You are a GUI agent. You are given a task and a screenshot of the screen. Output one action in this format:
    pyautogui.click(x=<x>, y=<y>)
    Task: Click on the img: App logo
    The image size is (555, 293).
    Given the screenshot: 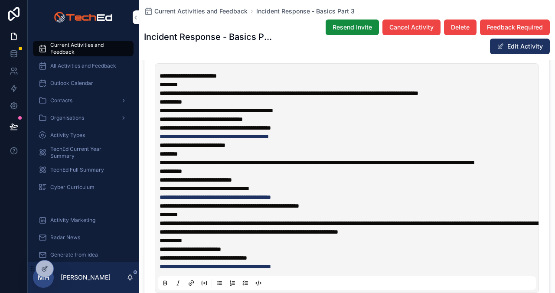 What is the action you would take?
    pyautogui.click(x=83, y=17)
    